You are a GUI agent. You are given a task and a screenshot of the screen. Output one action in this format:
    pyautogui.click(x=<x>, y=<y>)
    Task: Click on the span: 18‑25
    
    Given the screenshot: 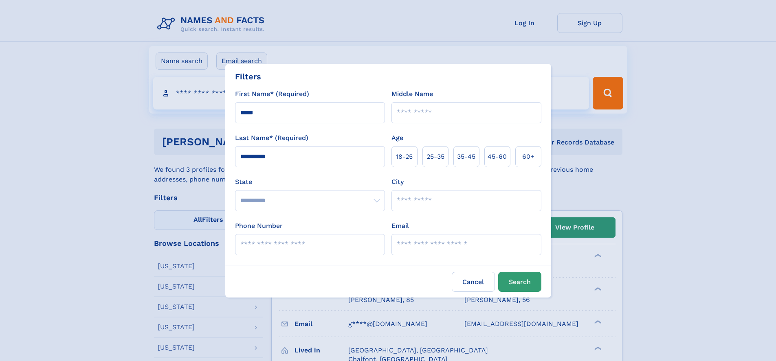 What is the action you would take?
    pyautogui.click(x=404, y=157)
    